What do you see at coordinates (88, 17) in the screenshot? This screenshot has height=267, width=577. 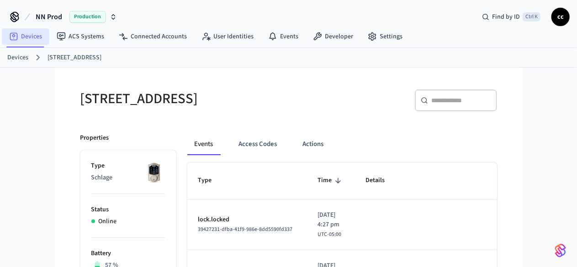 I see `span: Production` at bounding box center [88, 17].